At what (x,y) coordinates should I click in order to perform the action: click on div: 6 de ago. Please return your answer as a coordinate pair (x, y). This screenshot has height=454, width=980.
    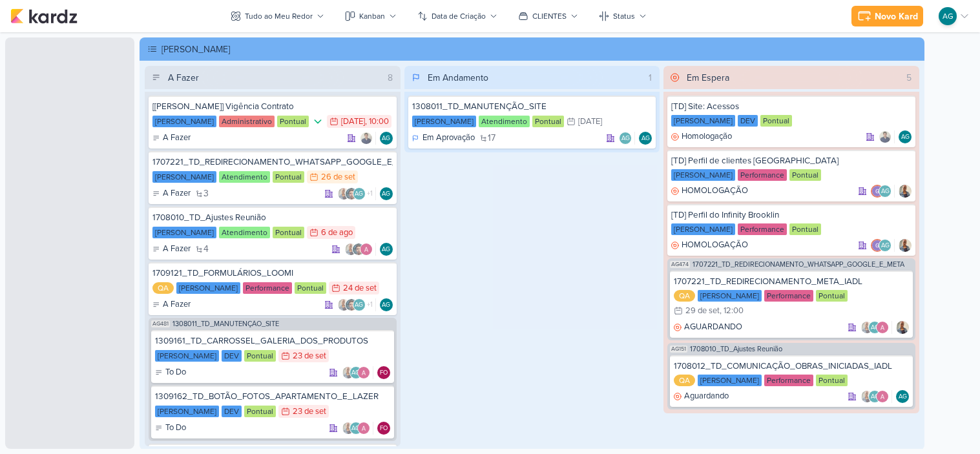
    Looking at the image, I should click on (337, 232).